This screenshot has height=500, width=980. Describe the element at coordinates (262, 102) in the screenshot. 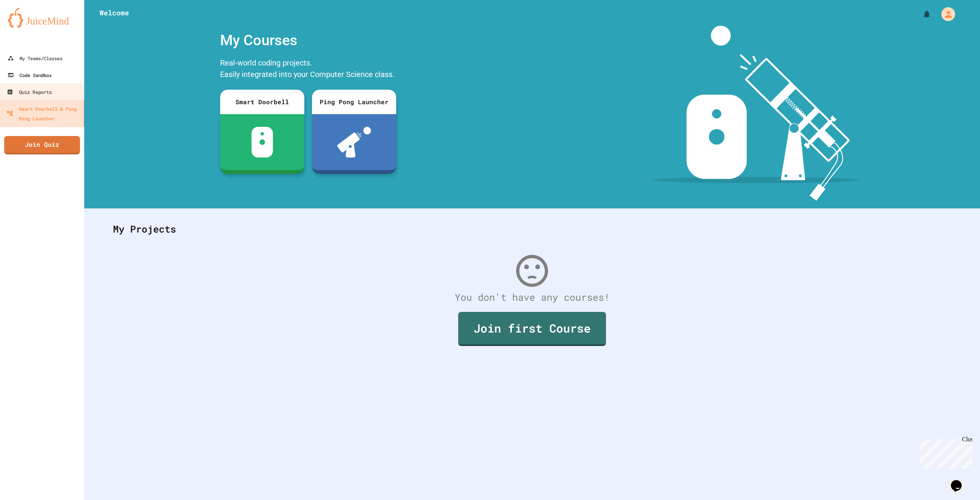

I see `div: Smart Doorbell` at that location.